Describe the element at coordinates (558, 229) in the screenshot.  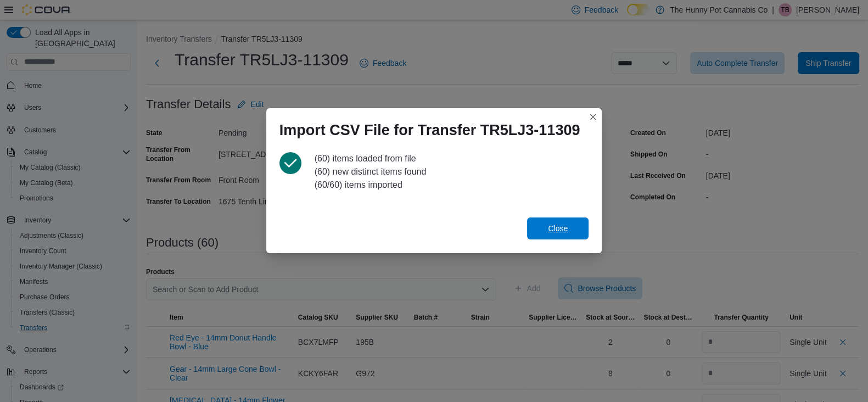
I see `span: Close` at that location.